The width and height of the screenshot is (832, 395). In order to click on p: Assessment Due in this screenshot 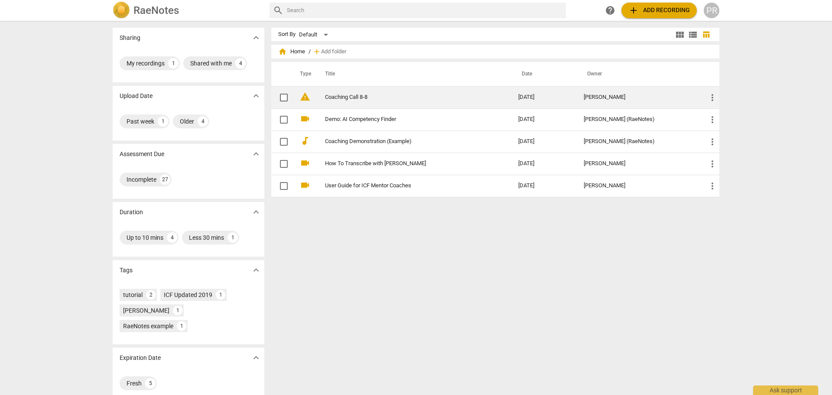, I will do `click(142, 154)`.